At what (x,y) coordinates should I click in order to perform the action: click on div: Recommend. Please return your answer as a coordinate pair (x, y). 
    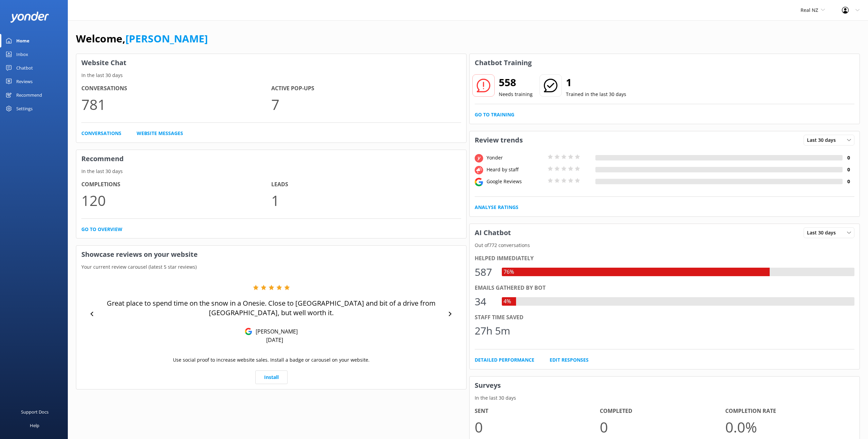
    Looking at the image, I should click on (29, 95).